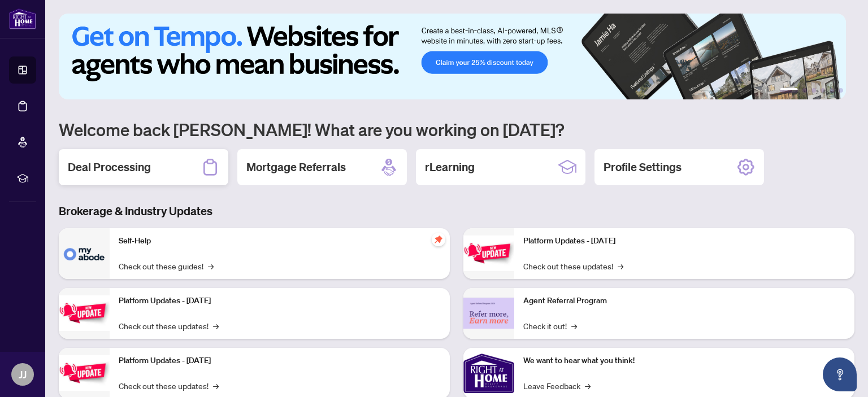 This screenshot has width=868, height=397. I want to click on img: Platform Updates - September 16, 2025, so click(84, 313).